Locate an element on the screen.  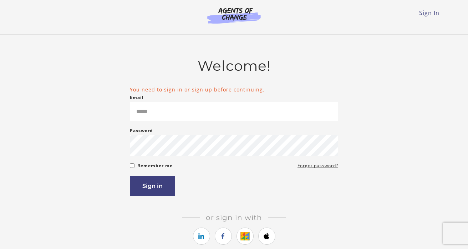
button: Sign in is located at coordinates (152, 185).